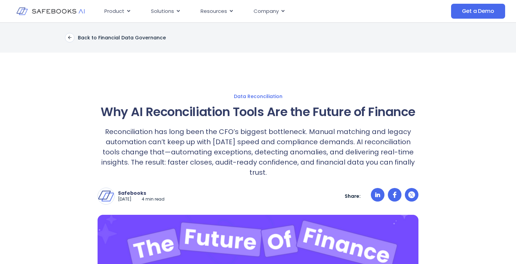 The height and width of the screenshot is (264, 516). What do you see at coordinates (245, 11) in the screenshot?
I see `nav: Menu` at bounding box center [245, 11].